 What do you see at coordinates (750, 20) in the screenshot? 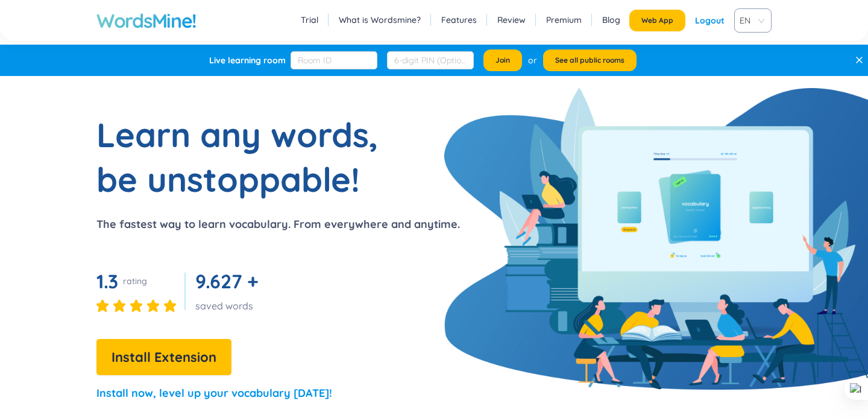
I see `span: EN` at bounding box center [750, 20].